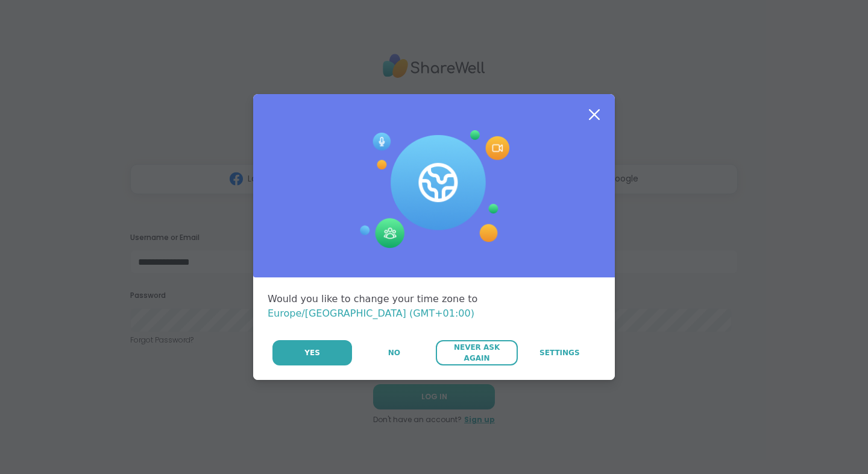  What do you see at coordinates (312, 353) in the screenshot?
I see `span: Yes` at bounding box center [312, 353].